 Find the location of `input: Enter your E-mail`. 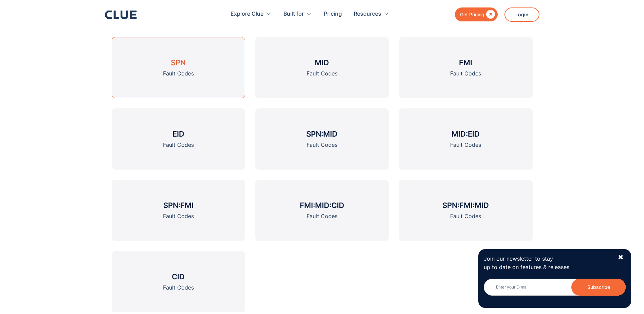

input: Enter your E-mail is located at coordinates (555, 287).